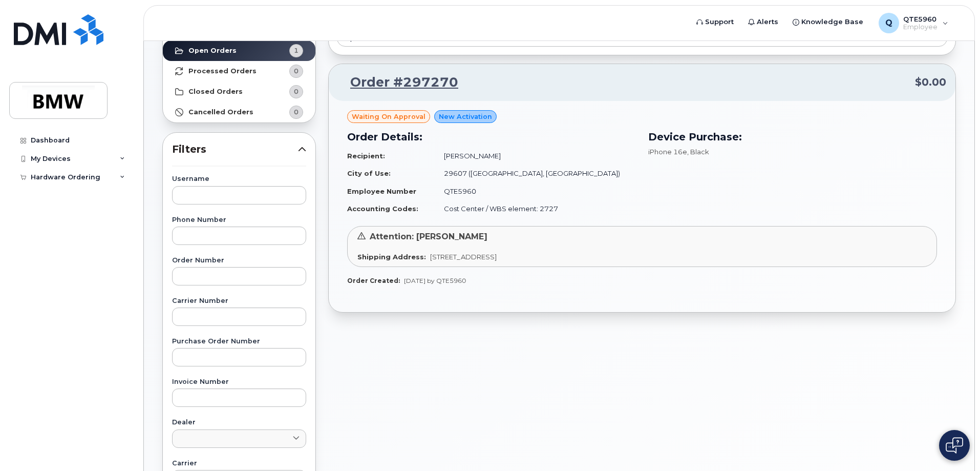 The height and width of the screenshot is (471, 980). I want to click on strong: Cancelled Orders, so click(221, 113).